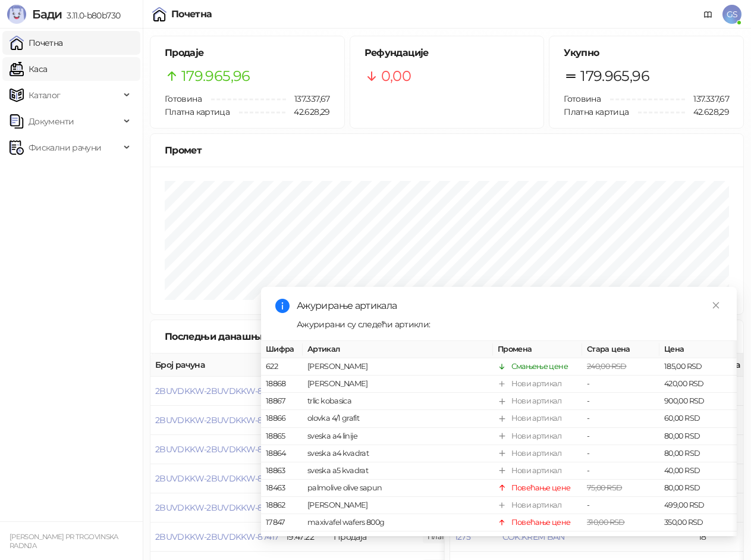 This screenshot has width=751, height=560. I want to click on button: 2BUVDKKW-2BUVDKKW-87422, so click(218, 390).